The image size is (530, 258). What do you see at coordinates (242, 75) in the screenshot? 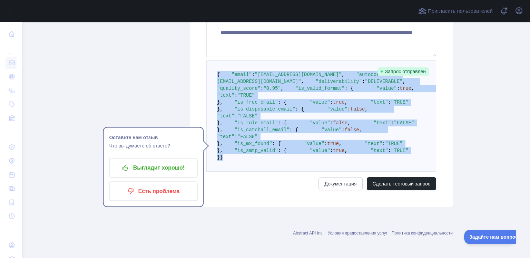
I see `span: "email"` at bounding box center [242, 75].